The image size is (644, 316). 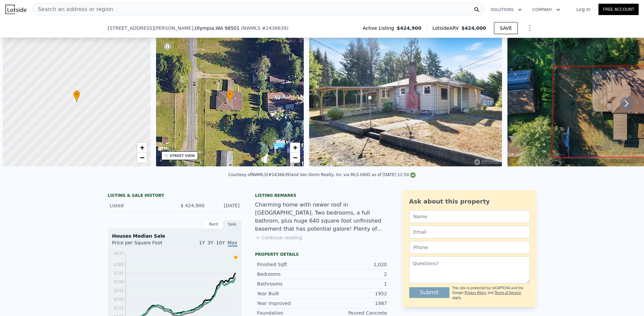 What do you see at coordinates (355, 293) in the screenshot?
I see `div: 1952` at bounding box center [355, 293].